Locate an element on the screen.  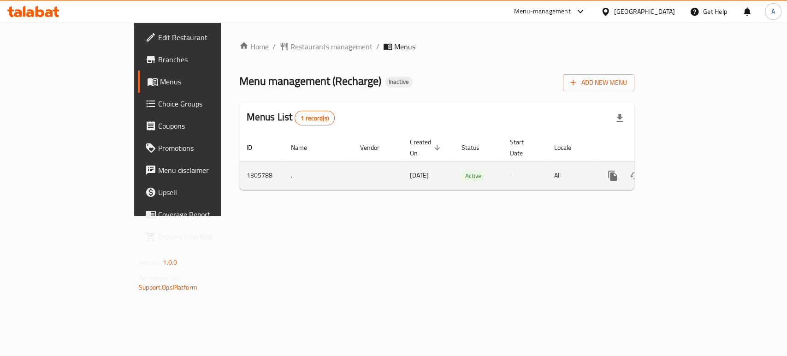
table: enhanced table is located at coordinates (469, 162).